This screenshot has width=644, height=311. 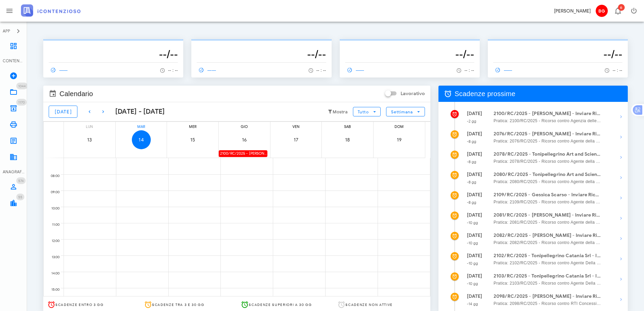 What do you see at coordinates (399, 140) in the screenshot?
I see `span: 19` at bounding box center [399, 140].